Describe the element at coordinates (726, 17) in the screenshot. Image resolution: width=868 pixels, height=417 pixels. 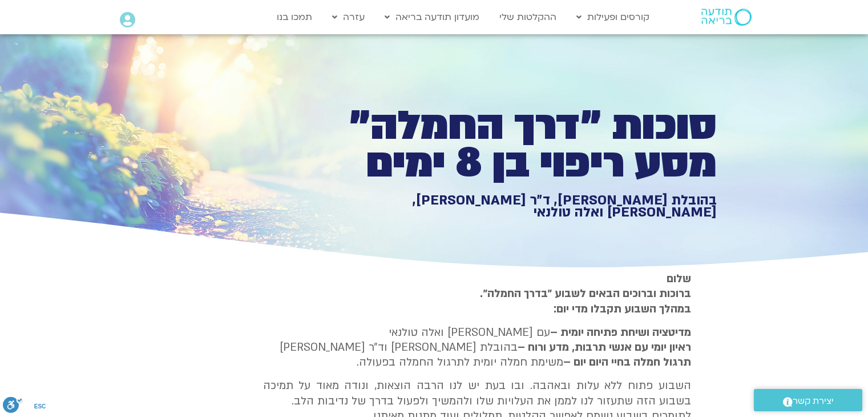
I see `img: תודעה בריאה` at that location.